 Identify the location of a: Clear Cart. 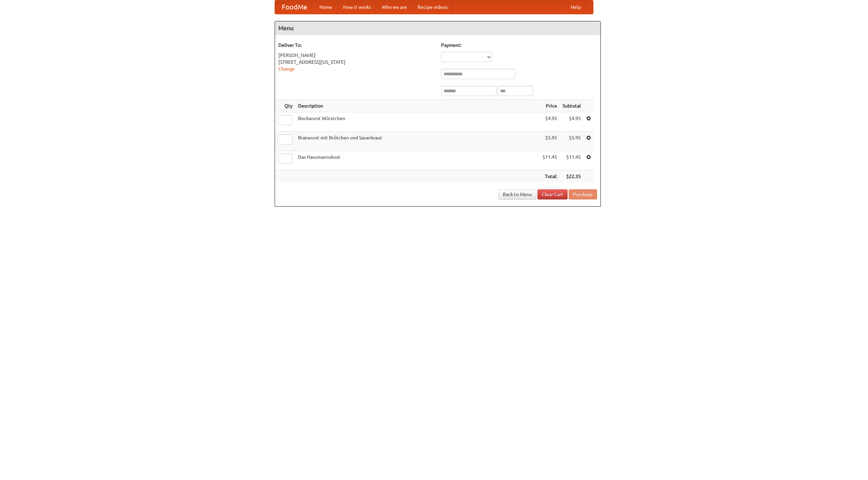
(552, 194).